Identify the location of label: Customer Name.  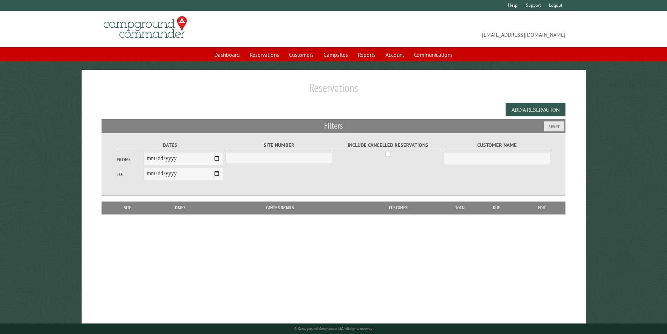
(497, 145).